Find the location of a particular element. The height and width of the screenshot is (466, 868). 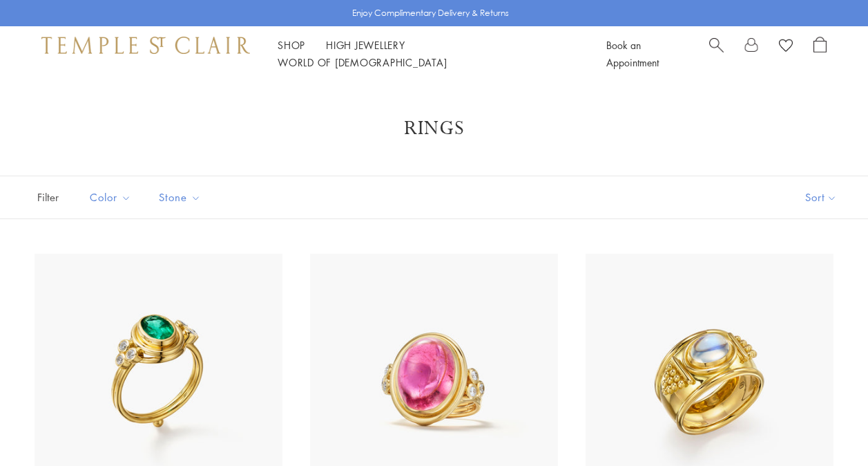

button: Stone is located at coordinates (179, 197).